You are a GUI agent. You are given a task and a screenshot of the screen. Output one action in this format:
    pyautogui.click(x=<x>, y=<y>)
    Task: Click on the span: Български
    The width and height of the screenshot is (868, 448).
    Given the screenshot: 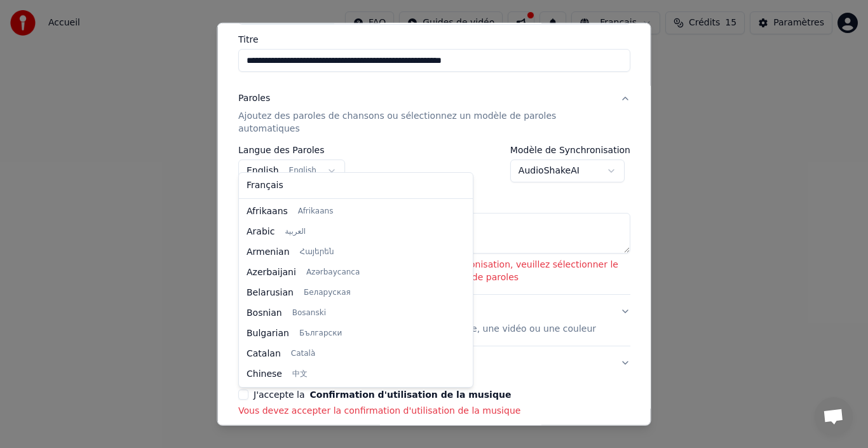 What is the action you would take?
    pyautogui.click(x=320, y=333)
    